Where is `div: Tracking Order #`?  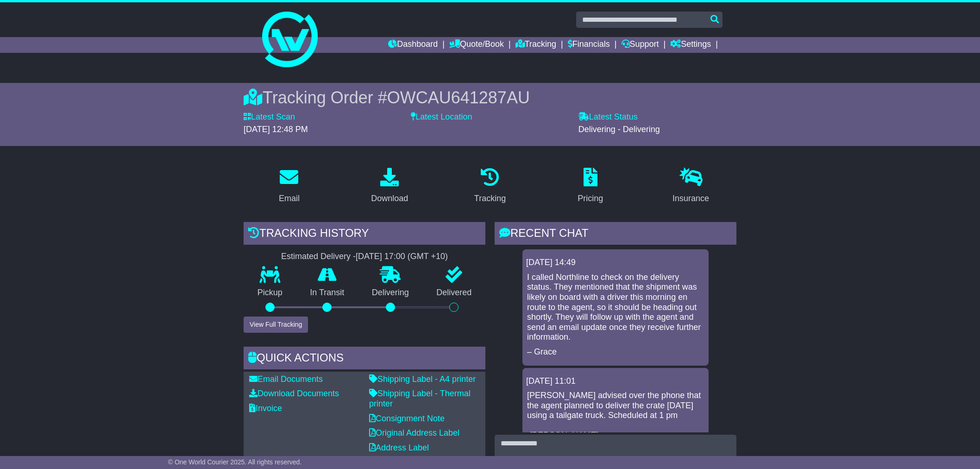 div: Tracking Order # is located at coordinates (490, 97).